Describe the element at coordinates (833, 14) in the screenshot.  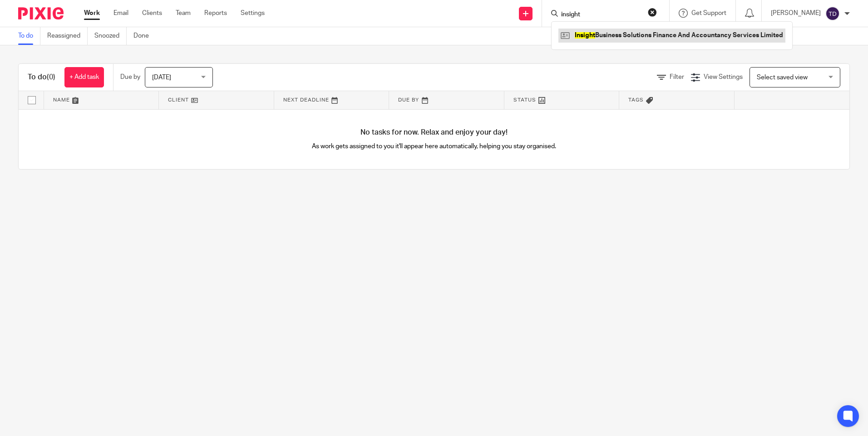
I see `img: svg%3E` at that location.